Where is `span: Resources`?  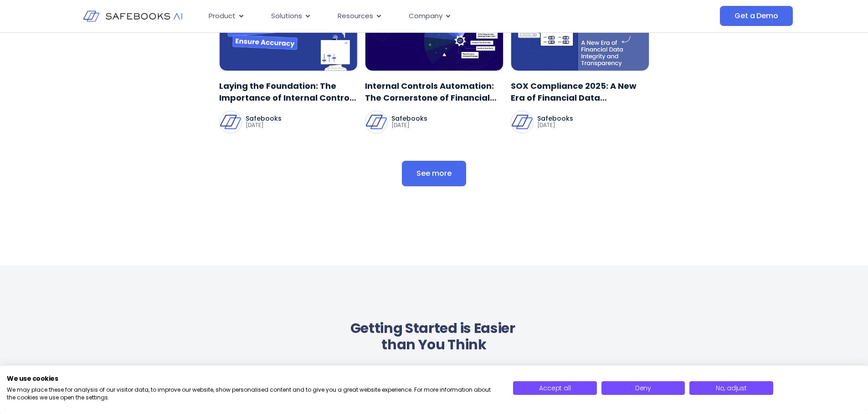 span: Resources is located at coordinates (355, 16).